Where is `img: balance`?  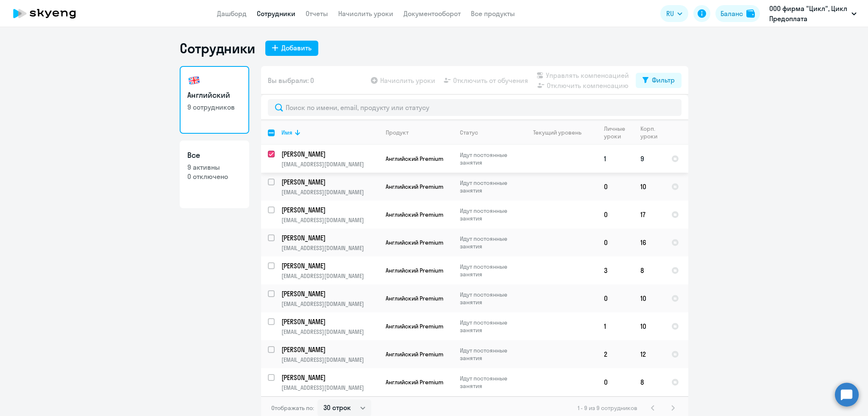 img: balance is located at coordinates (751, 14).